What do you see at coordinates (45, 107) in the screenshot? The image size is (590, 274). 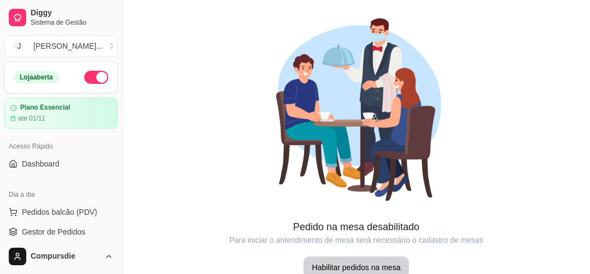 I see `article: Plano Essencial` at bounding box center [45, 107].